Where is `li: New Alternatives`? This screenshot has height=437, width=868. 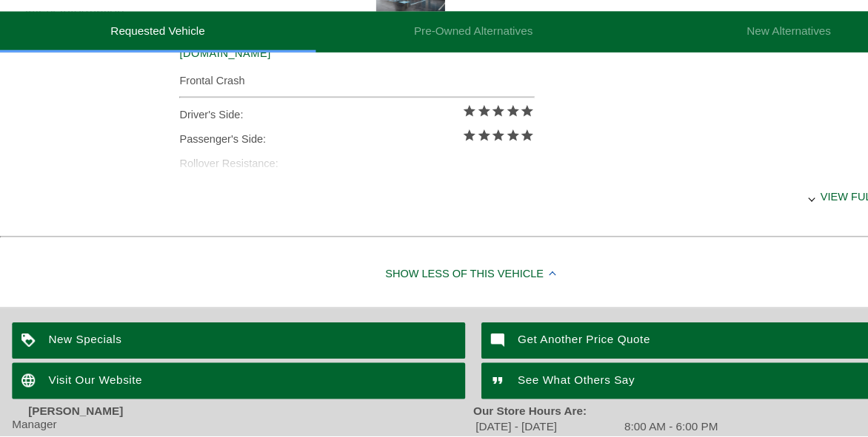
li: New Alternatives is located at coordinates (723, 66).